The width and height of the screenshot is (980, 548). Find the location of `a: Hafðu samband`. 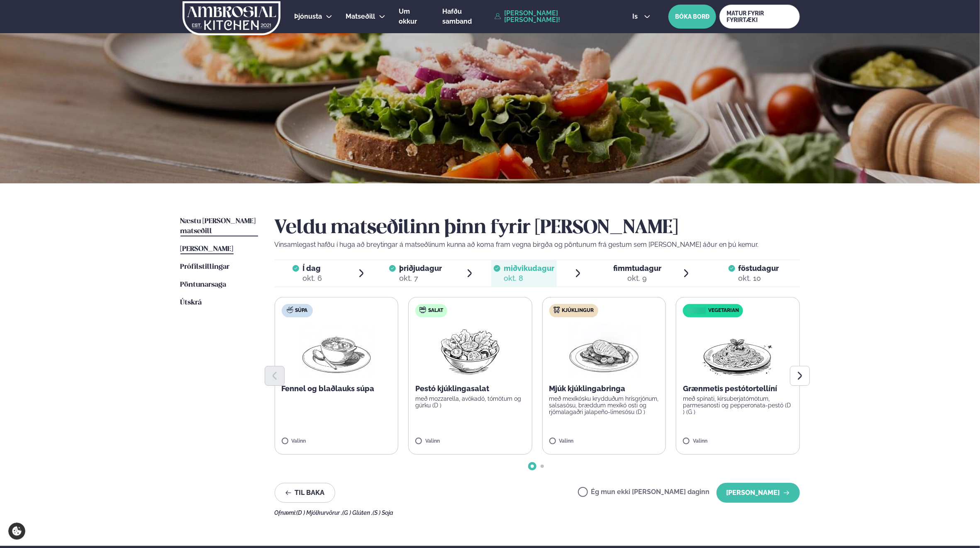

a: Hafðu samband is located at coordinates (466, 16).